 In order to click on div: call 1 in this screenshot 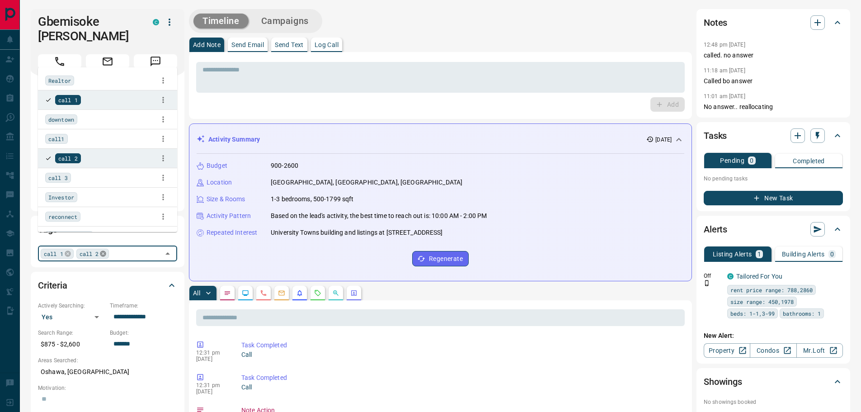, I will do `click(57, 253)`.